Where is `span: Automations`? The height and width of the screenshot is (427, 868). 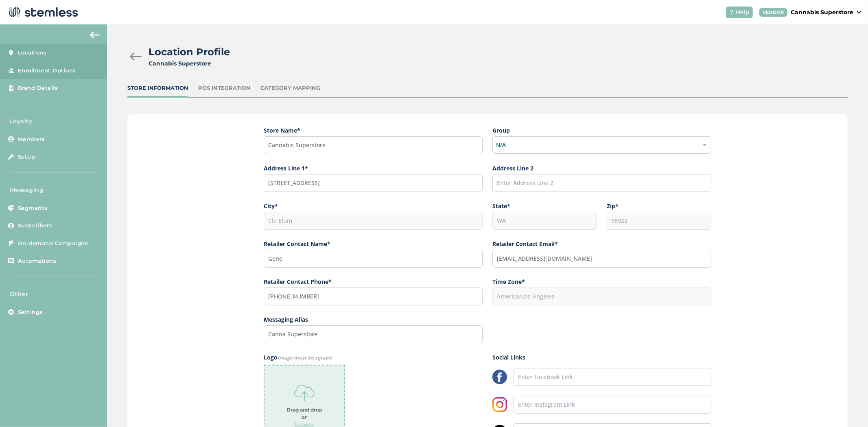 span: Automations is located at coordinates (37, 261).